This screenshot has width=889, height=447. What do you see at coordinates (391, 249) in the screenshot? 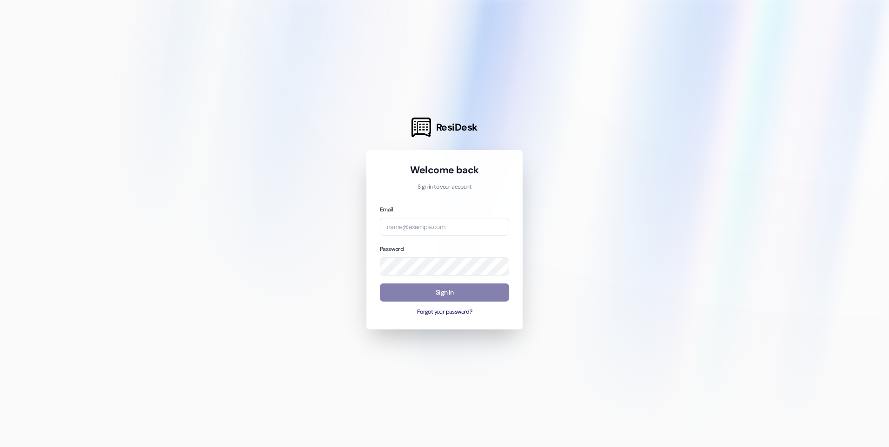
I see `label: Password` at bounding box center [391, 249].